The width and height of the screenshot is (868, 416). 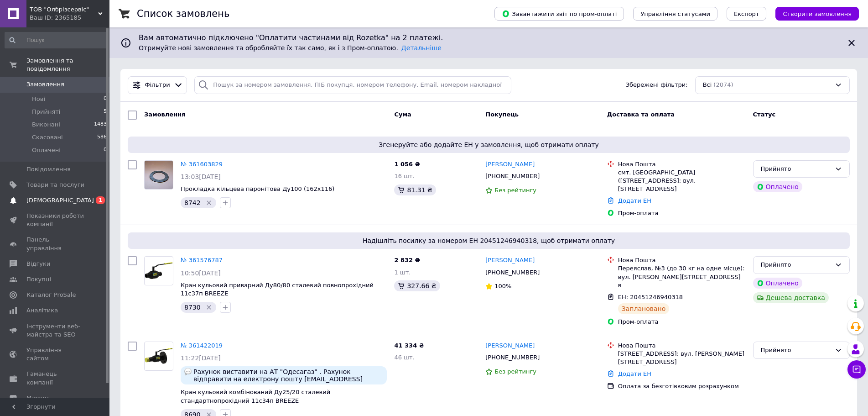 What do you see at coordinates (407, 260) in the screenshot?
I see `span: 2 832 ₴` at bounding box center [407, 260].